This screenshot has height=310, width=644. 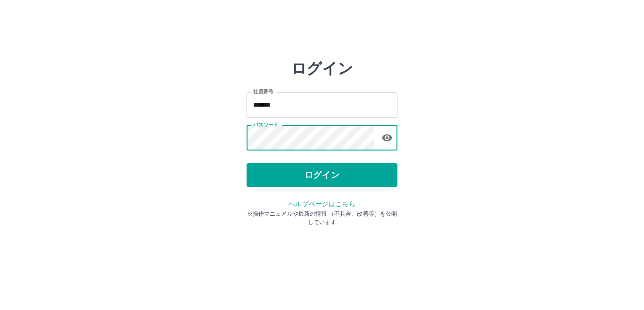 What do you see at coordinates (322, 175) in the screenshot?
I see `button: ログイン` at bounding box center [322, 175].